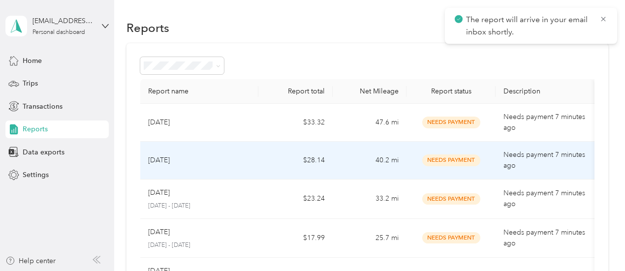 This screenshot has width=625, height=271. Describe the element at coordinates (370, 160) in the screenshot. I see `td: 40.2 mi` at that location.